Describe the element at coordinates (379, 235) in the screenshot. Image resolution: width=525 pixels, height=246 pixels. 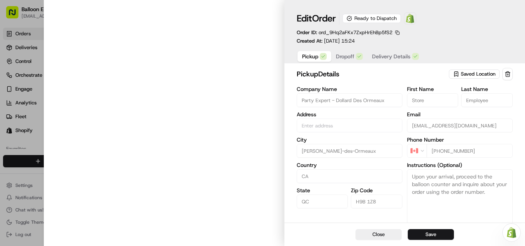
I see `button: Close` at that location.